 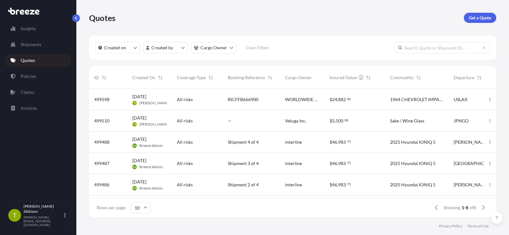 What do you see at coordinates (28, 29) in the screenshot?
I see `p: Insights` at bounding box center [28, 29].